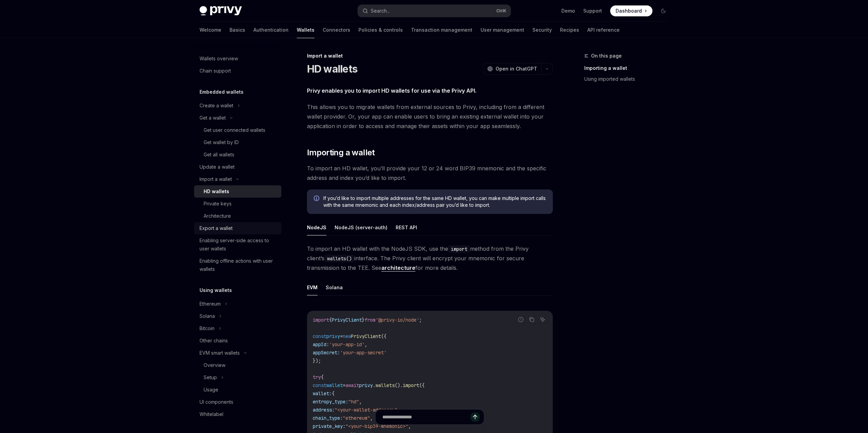 The height and width of the screenshot is (433, 868). What do you see at coordinates (317, 378) in the screenshot?
I see `span: try` at bounding box center [317, 378].